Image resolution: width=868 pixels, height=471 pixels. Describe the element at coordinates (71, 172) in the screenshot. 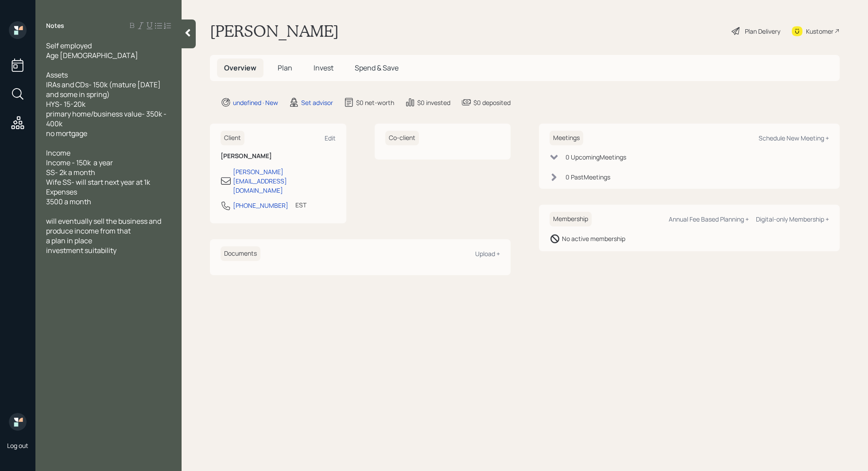

I see `span: SS- 2k a month` at that location.